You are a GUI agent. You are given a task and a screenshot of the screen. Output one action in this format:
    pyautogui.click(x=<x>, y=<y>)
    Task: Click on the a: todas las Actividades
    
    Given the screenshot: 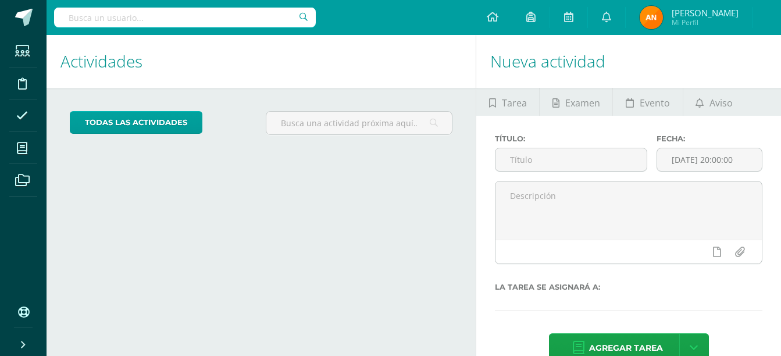 What is the action you would take?
    pyautogui.click(x=136, y=122)
    